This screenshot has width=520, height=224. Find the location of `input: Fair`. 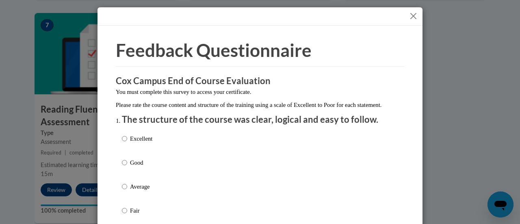

input: Fair is located at coordinates (124, 210).